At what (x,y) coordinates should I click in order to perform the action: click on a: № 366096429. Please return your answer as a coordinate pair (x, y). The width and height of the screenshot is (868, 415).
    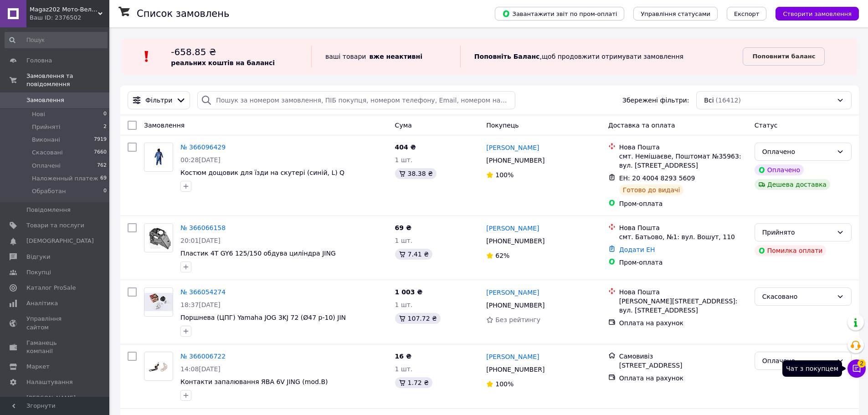
    Looking at the image, I should click on (203, 147).